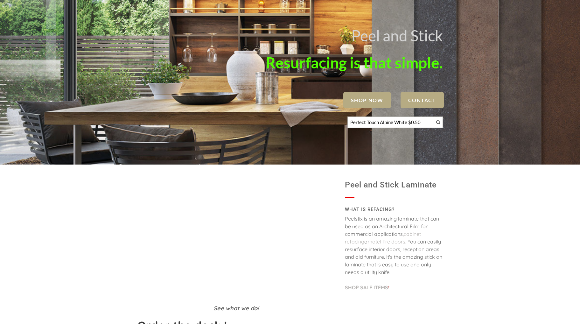  I want to click on div: Peelstix is an amazing laminate that can be used as an Architectural Film for commercial applicat..., so click(394, 256).